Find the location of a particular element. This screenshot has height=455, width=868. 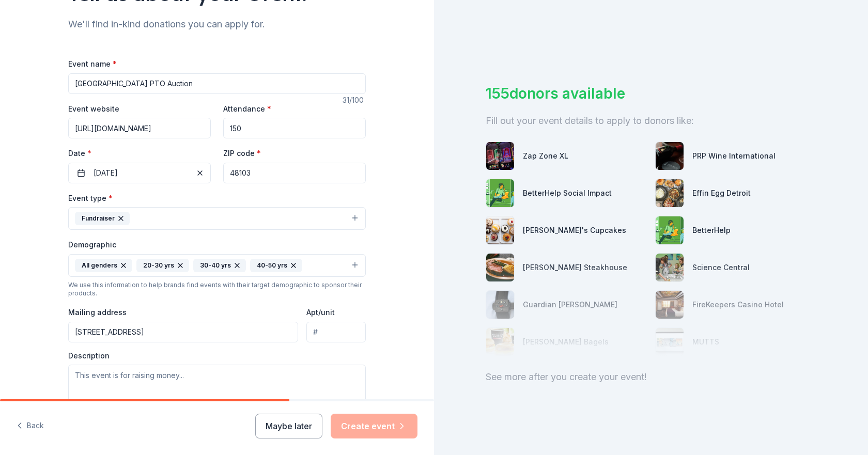

div: Fill out your event details to apply to donors like: is located at coordinates (651, 121).